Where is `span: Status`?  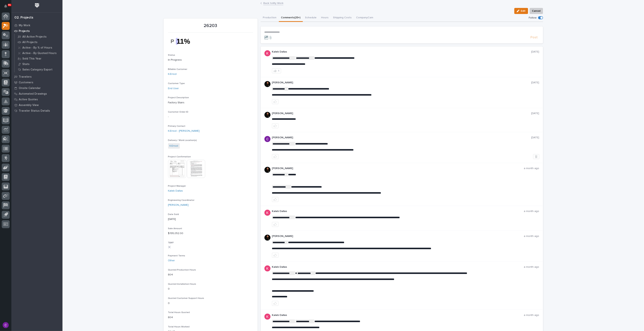 span: Status is located at coordinates (172, 55).